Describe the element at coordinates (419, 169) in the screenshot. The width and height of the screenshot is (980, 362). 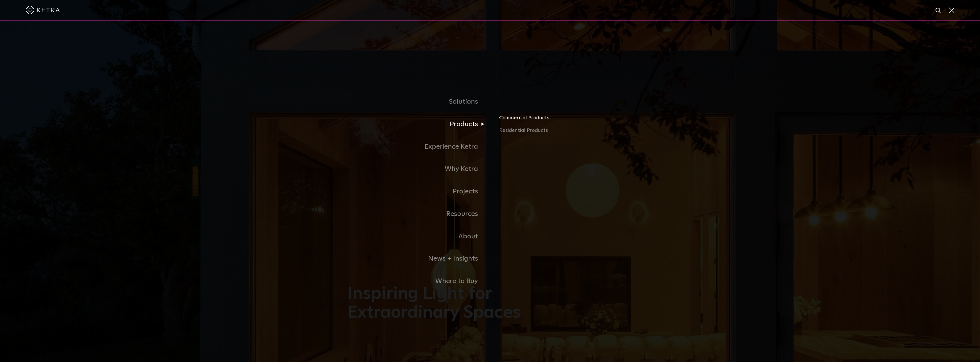
I see `a: Why Ketra` at that location.